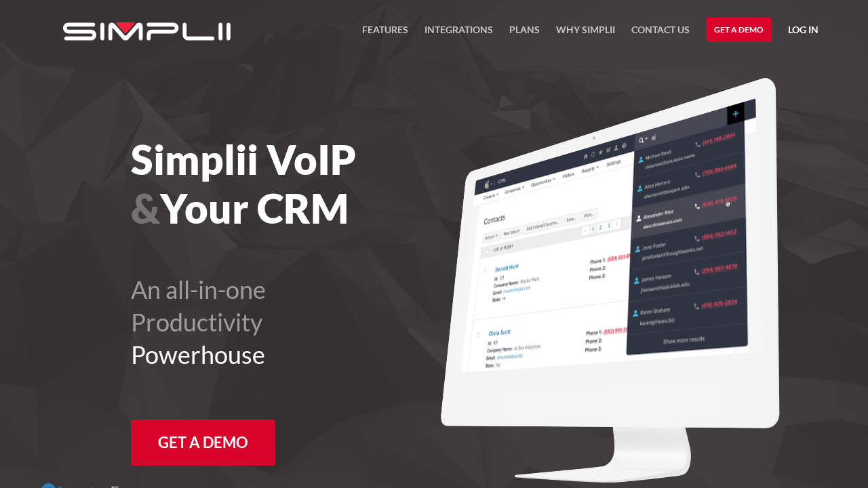  What do you see at coordinates (586, 34) in the screenshot?
I see `a: Why Simplii` at bounding box center [586, 34].